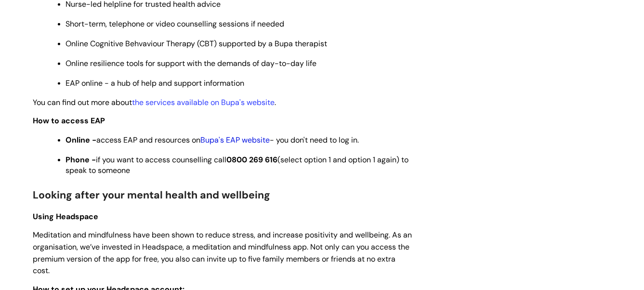  Describe the element at coordinates (238, 165) in the screenshot. I see `span: if you want to access counselling call (select option 1 and option 1 again) to speak to someone` at that location.